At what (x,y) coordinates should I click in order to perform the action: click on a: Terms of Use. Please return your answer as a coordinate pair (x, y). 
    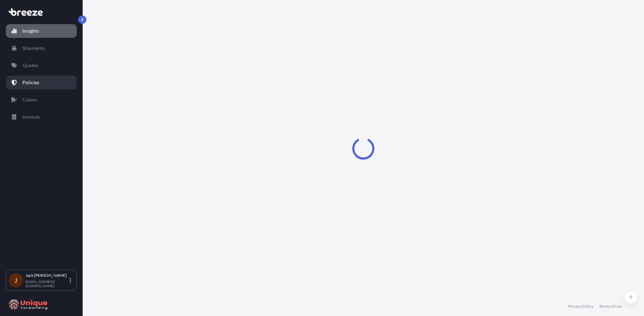
    Looking at the image, I should click on (610, 307).